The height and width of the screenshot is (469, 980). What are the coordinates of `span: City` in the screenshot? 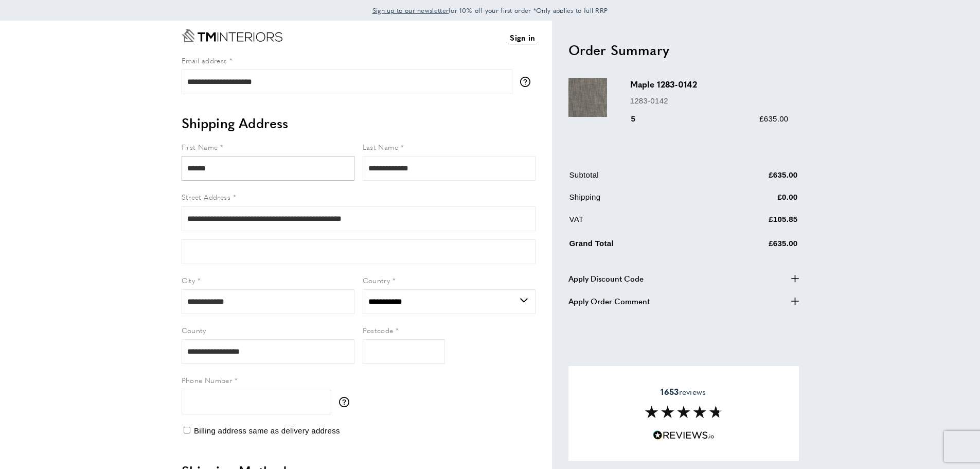 It's located at (188, 280).